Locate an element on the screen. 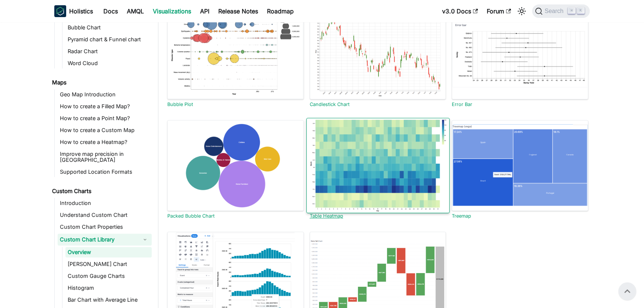  a: API is located at coordinates (205, 11).